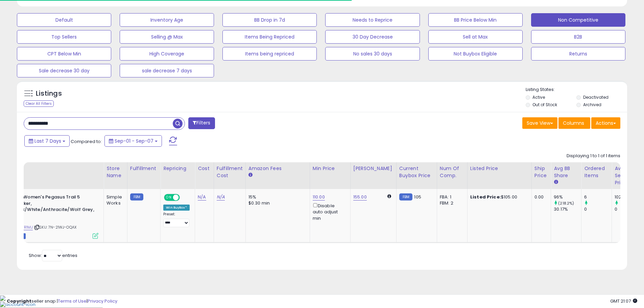 The height and width of the screenshot is (308, 644). Describe the element at coordinates (134, 141) in the screenshot. I see `span: Sep-01 - Sep-07` at that location.